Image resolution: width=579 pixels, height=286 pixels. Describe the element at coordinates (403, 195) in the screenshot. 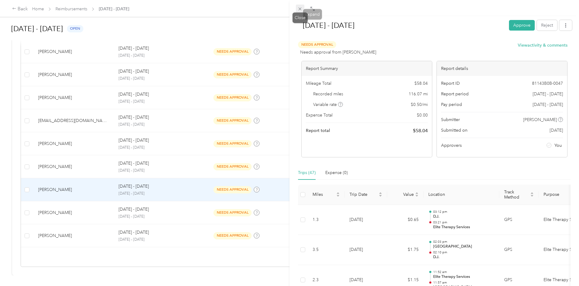

I see `span: Value` at that location.